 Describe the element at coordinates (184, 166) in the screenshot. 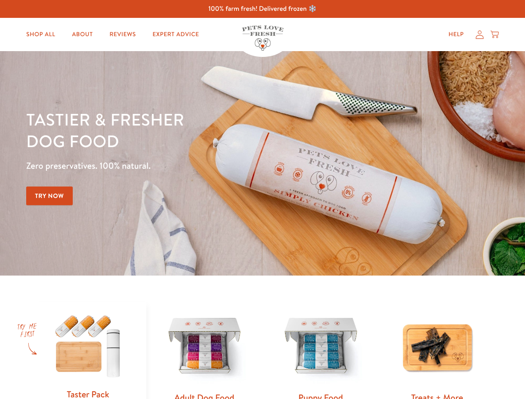

I see `p: Zero preservatives. 100% natural.` at that location.